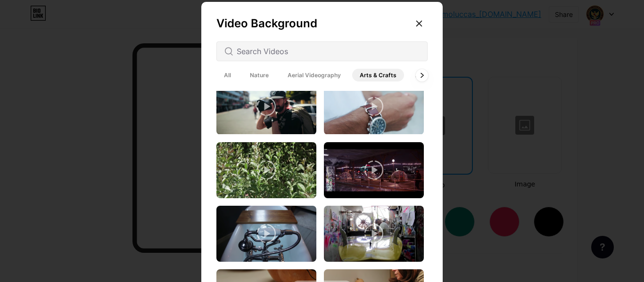 This screenshot has height=282, width=644. I want to click on span: Arts & Crafts, so click(378, 75).